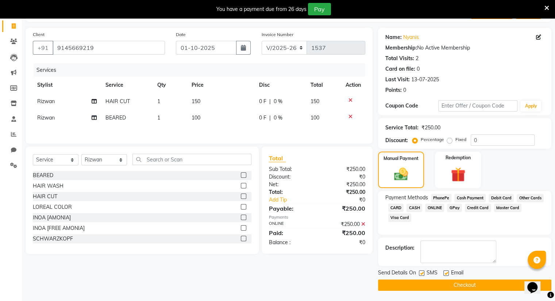 The width and height of the screenshot is (555, 301). Describe the element at coordinates (454, 208) in the screenshot. I see `span: GPay` at that location.